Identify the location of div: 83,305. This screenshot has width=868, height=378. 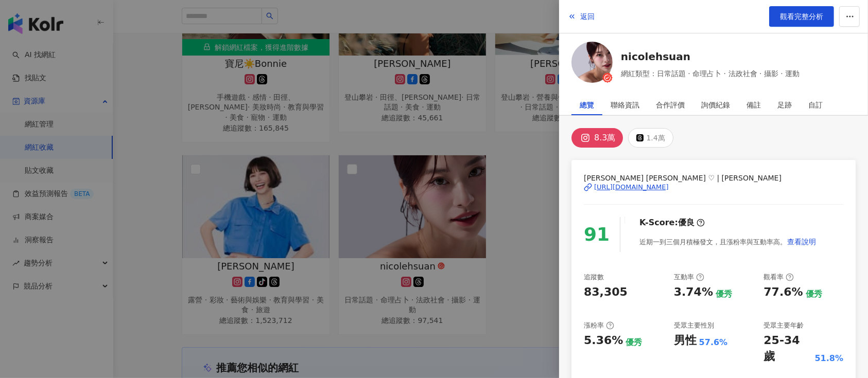
(605, 293).